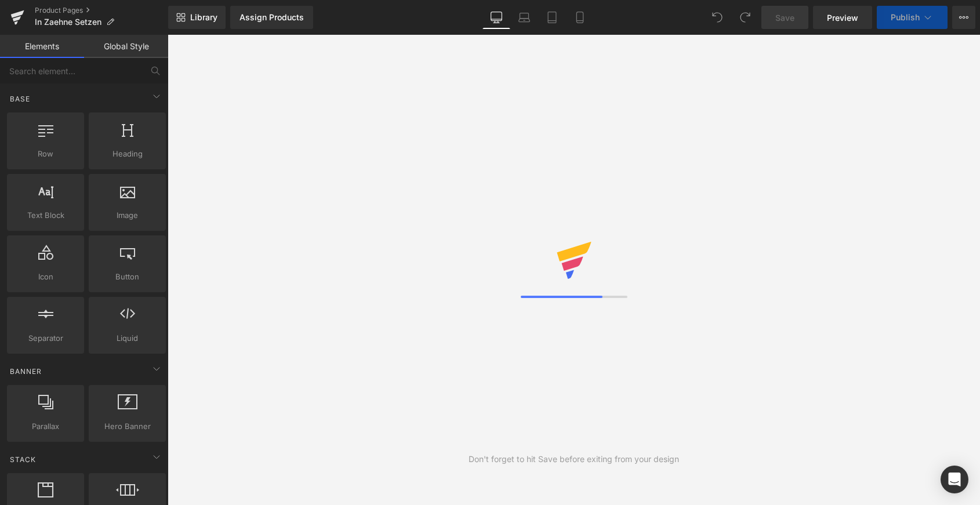 This screenshot has height=505, width=980. What do you see at coordinates (843, 18) in the screenshot?
I see `span: Preview` at bounding box center [843, 18].